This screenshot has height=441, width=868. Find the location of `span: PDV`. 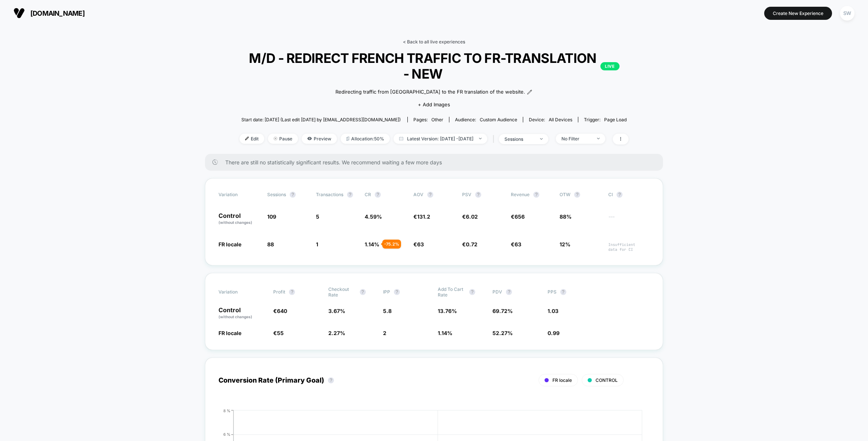

span: PDV is located at coordinates (498, 292).